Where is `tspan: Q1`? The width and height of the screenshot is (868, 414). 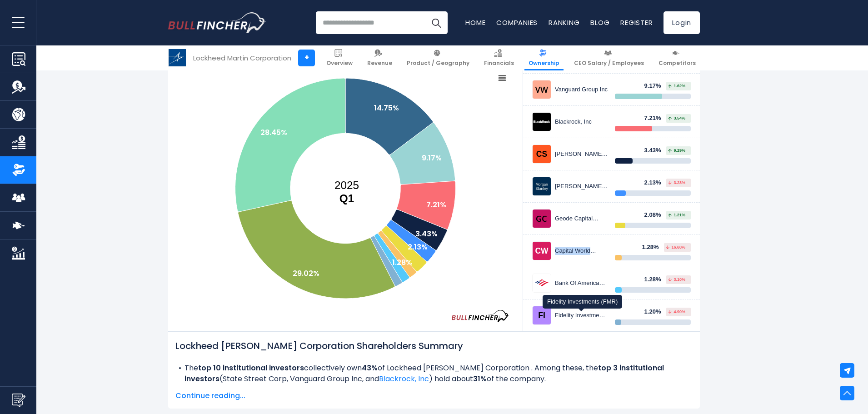
tspan: Q1 is located at coordinates (346, 199).